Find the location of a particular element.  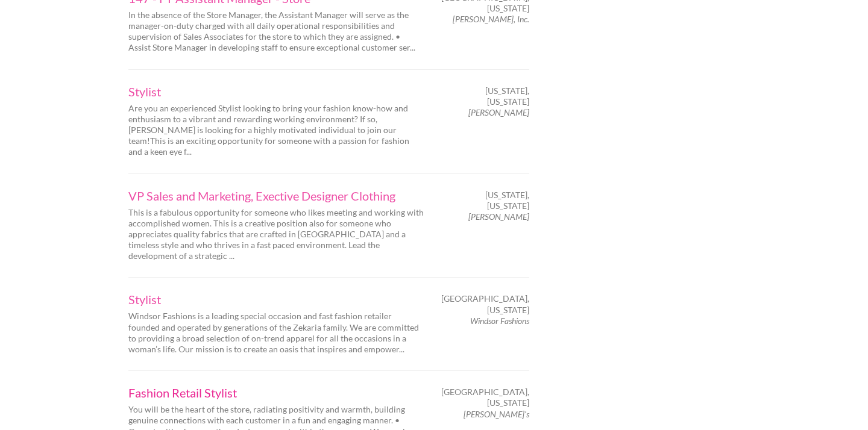

p: This is a fabulous opportunity for someone who likes meeting and working with accomplished women.... is located at coordinates (276, 234).